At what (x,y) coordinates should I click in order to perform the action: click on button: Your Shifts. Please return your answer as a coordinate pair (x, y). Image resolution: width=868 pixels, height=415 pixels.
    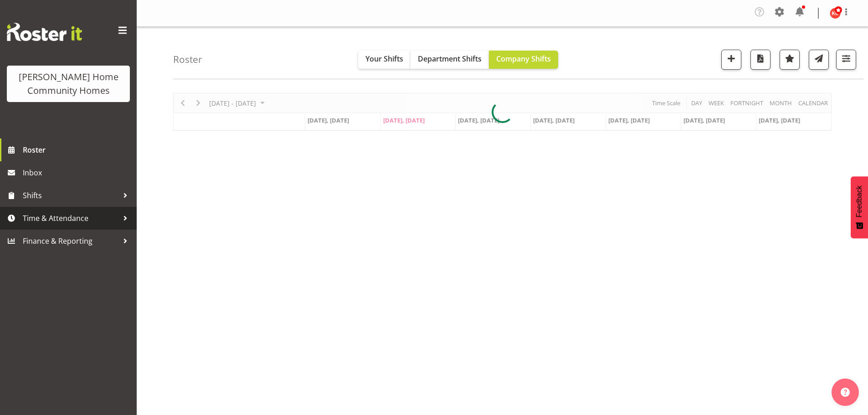
    Looking at the image, I should click on (384, 60).